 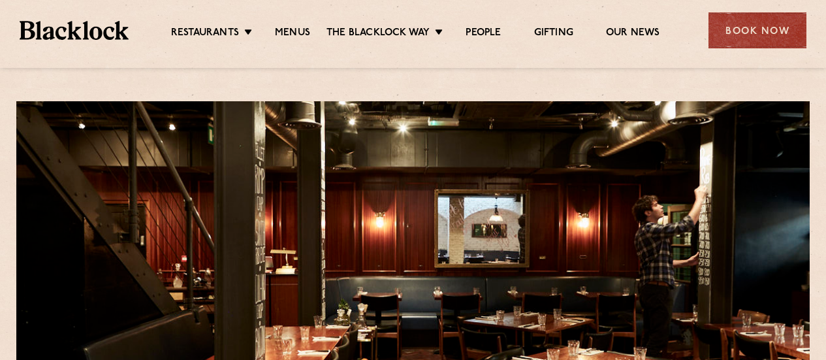 What do you see at coordinates (554, 34) in the screenshot?
I see `a: Gifting` at bounding box center [554, 34].